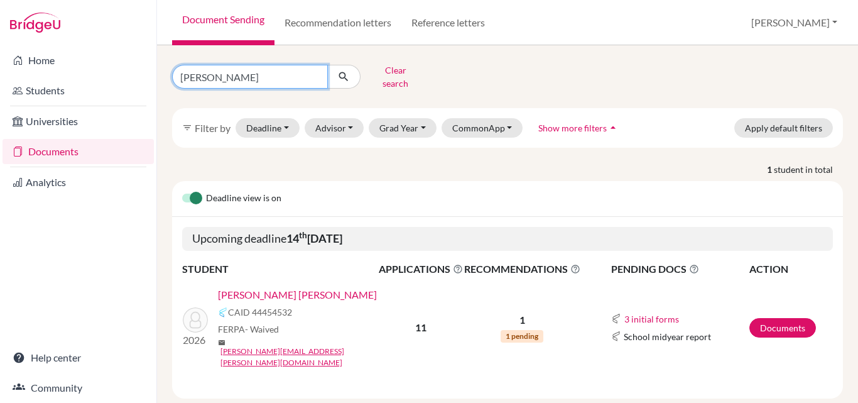 Image resolution: width=858 pixels, height=403 pixels. What do you see at coordinates (651, 319) in the screenshot?
I see `button: 3 initial forms` at bounding box center [651, 319].